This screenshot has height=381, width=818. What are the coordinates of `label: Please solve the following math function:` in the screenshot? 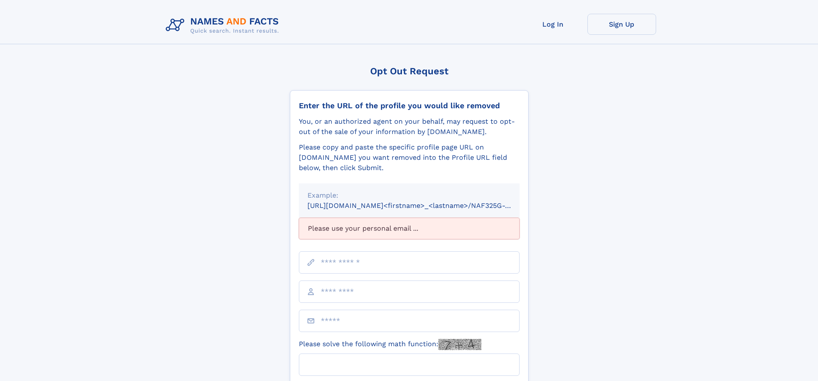 It's located at (390, 344).